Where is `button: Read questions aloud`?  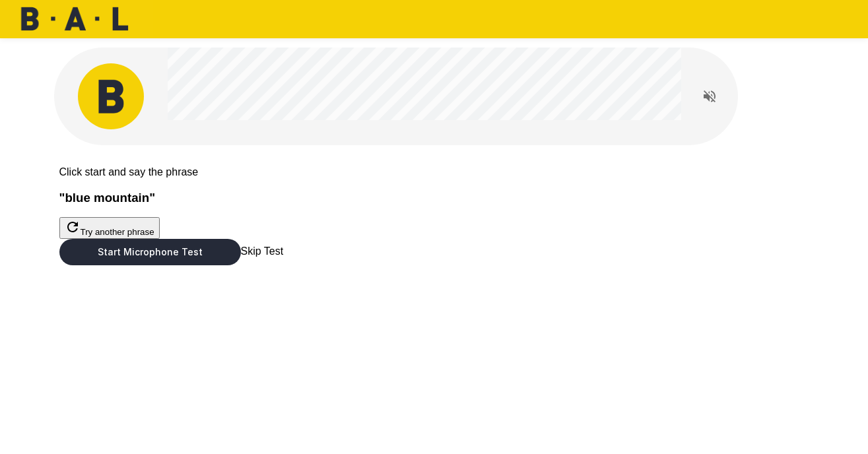 button: Read questions aloud is located at coordinates (709, 96).